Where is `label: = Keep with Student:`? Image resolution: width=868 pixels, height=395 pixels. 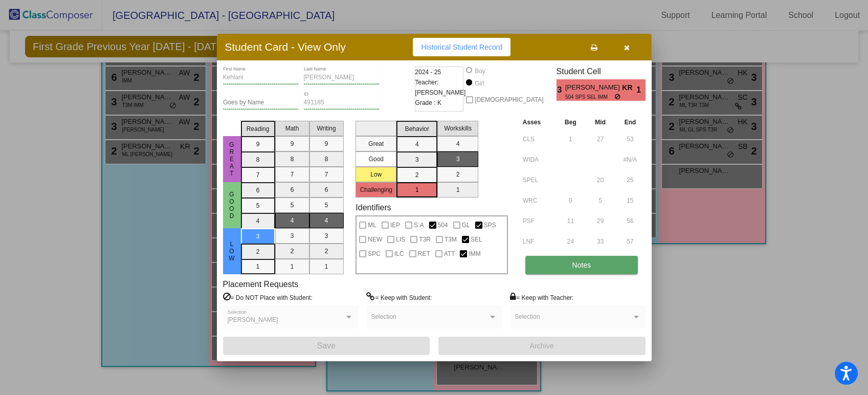 label: = Keep with Student: is located at coordinates (398, 297).